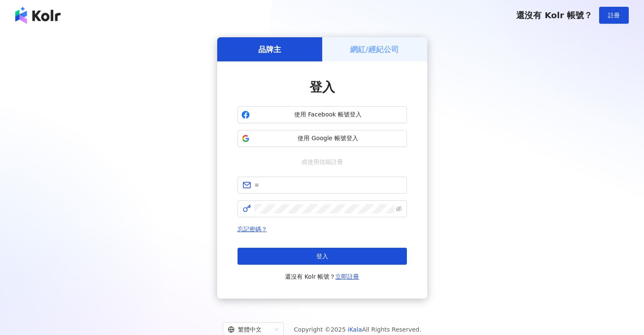  Describe the element at coordinates (328, 115) in the screenshot. I see `span: 使用 Facebook 帳號登入` at that location.